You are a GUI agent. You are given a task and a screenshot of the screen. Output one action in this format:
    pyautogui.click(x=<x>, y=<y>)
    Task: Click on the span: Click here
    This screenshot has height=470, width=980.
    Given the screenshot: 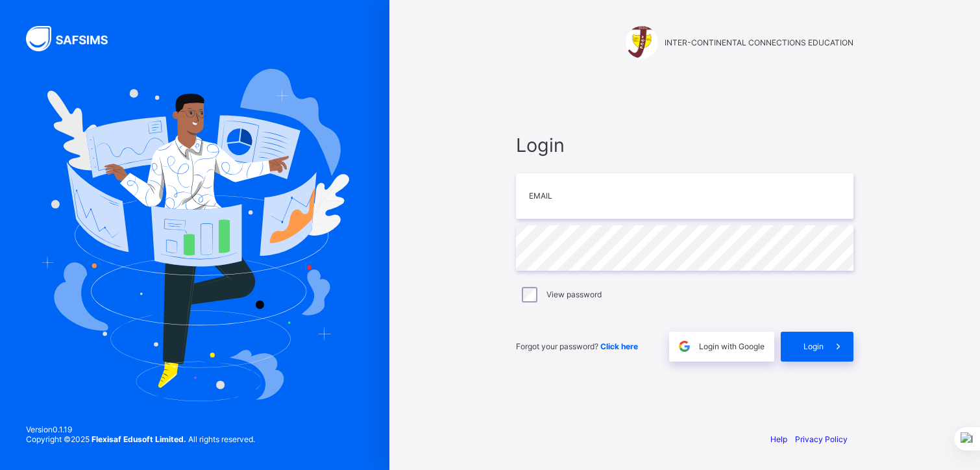 What is the action you would take?
    pyautogui.click(x=619, y=346)
    